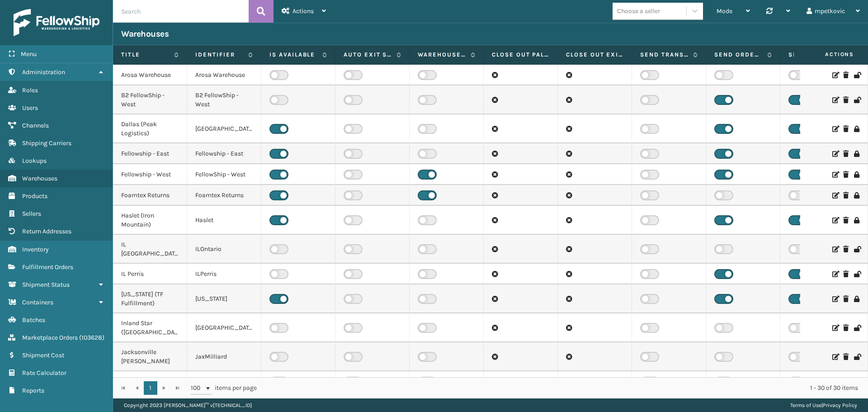 The height and width of the screenshot is (412, 868). Describe the element at coordinates (37, 302) in the screenshot. I see `span: Containers` at that location.